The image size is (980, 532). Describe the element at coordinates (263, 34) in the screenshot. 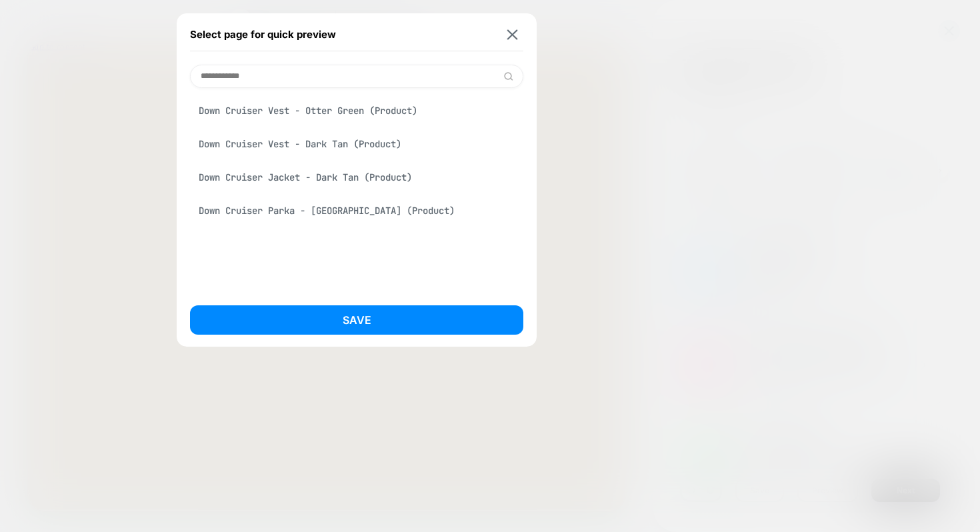

I see `span: Select page for quick preview` at that location.